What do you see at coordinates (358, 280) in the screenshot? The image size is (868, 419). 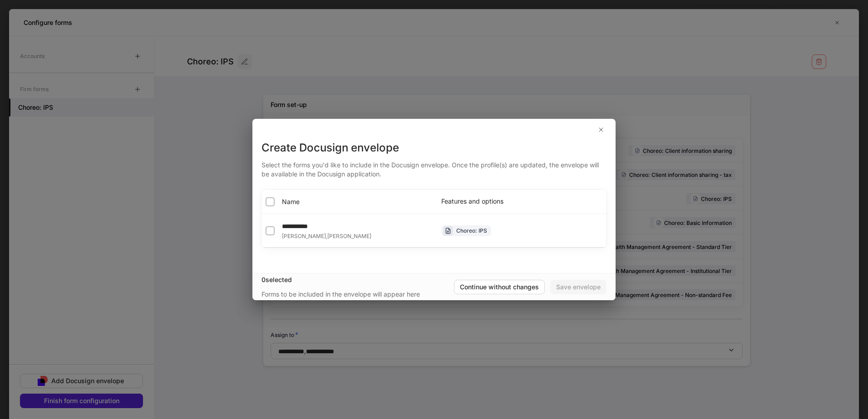 I see `div: 0 selected` at bounding box center [358, 280].